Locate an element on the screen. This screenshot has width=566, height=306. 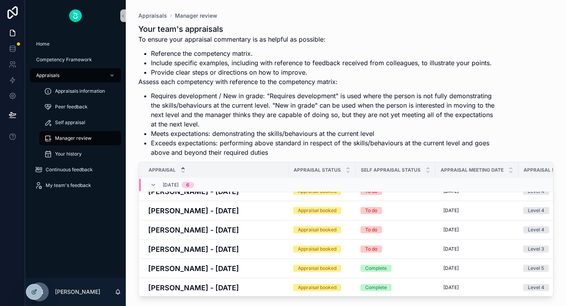
span: Self Appraisal Status is located at coordinates (391, 170).